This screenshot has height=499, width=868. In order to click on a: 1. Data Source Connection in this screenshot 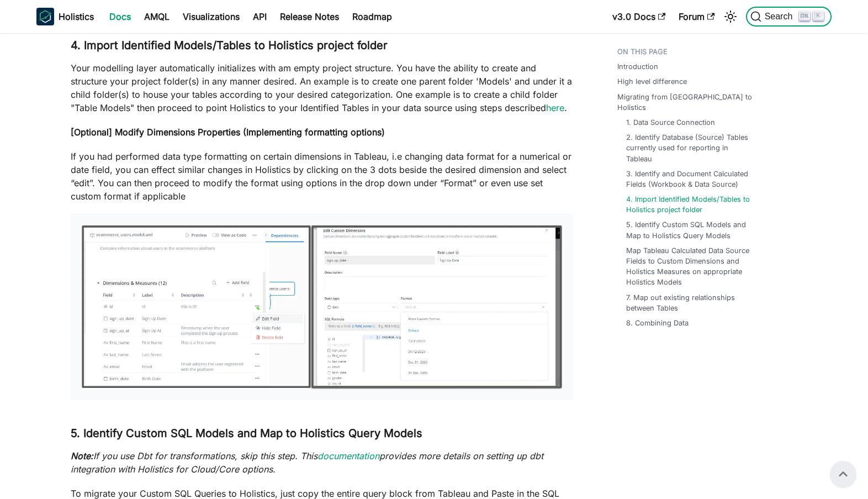, I will do `click(670, 122)`.